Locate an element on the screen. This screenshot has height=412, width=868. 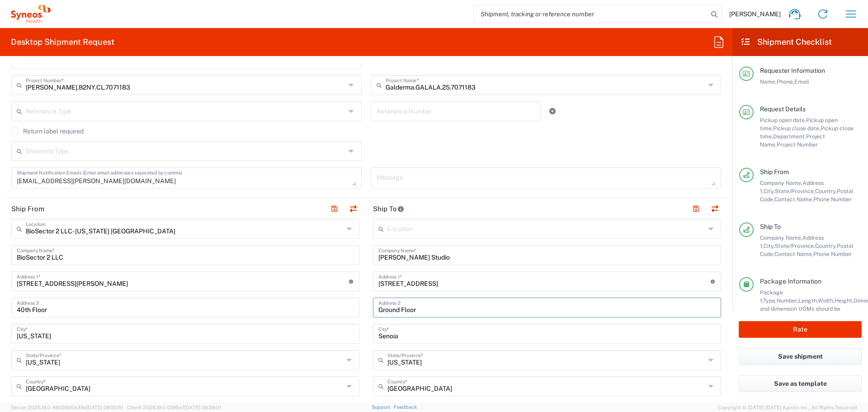
a: Add Reference is located at coordinates (553, 112).